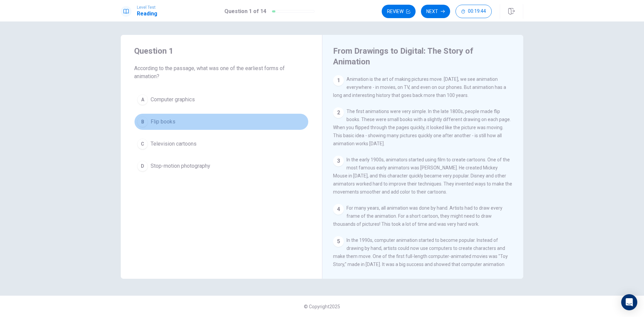 The height and width of the screenshot is (317, 644). I want to click on span: For many years, all animation was done by hand. Artists had to draw every frame of the animation...., so click(418, 216).